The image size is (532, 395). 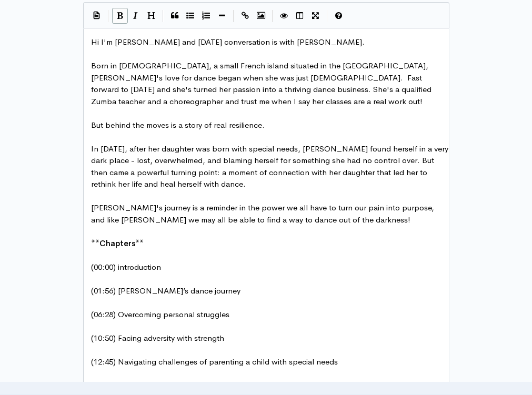 What do you see at coordinates (245, 16) in the screenshot?
I see `button: Create Link` at bounding box center [245, 16].